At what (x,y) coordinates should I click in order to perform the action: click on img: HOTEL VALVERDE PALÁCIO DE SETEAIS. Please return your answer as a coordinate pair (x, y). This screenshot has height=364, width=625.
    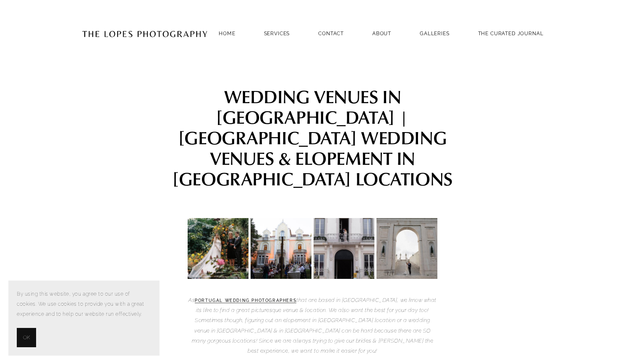
    Looking at the image, I should click on (407, 240).